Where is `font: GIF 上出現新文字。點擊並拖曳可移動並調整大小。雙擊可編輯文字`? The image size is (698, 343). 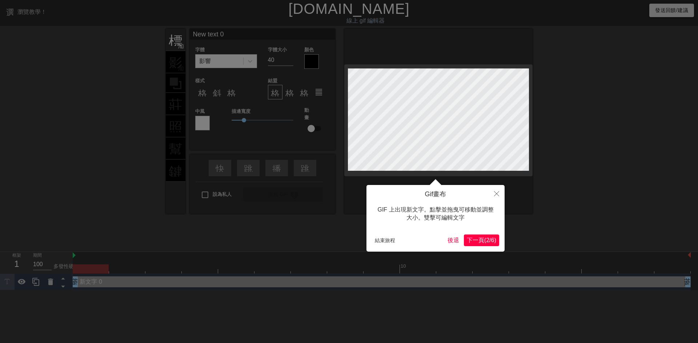 font: GIF 上出現新文字。點擊並拖曳可移動並調整大小。雙擊可編輯文字 is located at coordinates (435, 213).